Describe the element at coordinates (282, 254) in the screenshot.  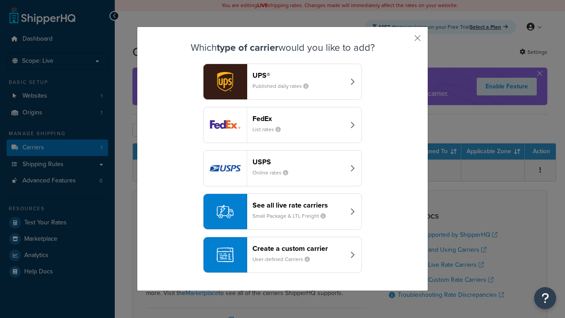
I see `button: Create a custom carrierUser-defined Carriers` at that location.